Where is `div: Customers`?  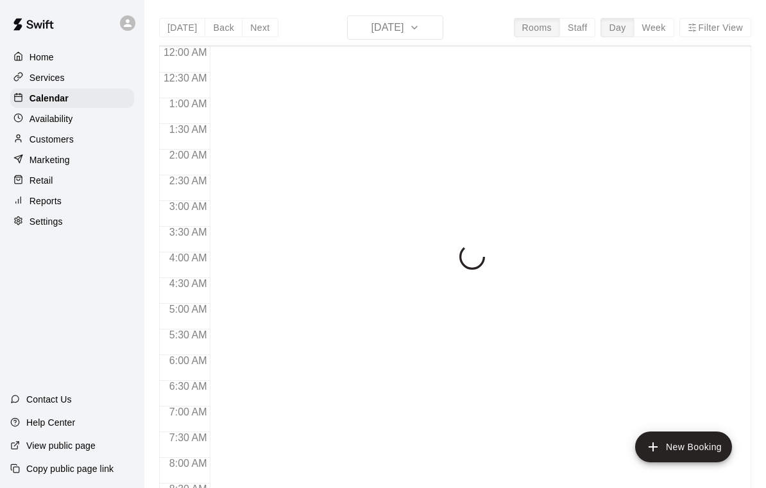 div: Customers is located at coordinates (72, 139).